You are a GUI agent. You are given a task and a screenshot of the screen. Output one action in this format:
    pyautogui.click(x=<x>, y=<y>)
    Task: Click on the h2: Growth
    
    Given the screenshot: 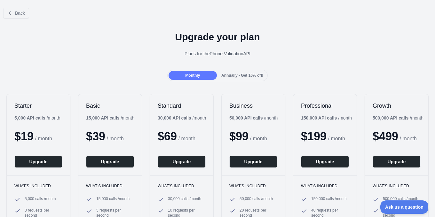 What is the action you would take?
    pyautogui.click(x=397, y=106)
    